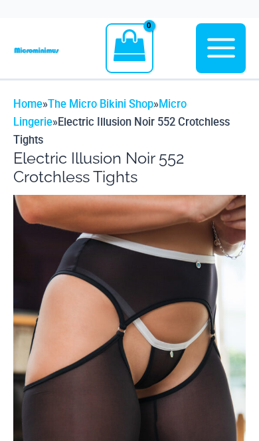  Describe the element at coordinates (100, 104) in the screenshot. I see `a: The Micro Bikini Shop` at that location.